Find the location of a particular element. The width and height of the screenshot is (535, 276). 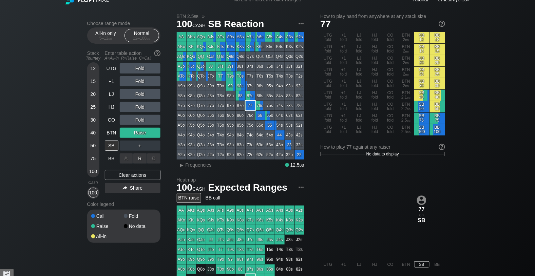

div: 74o is located at coordinates (250, 135).